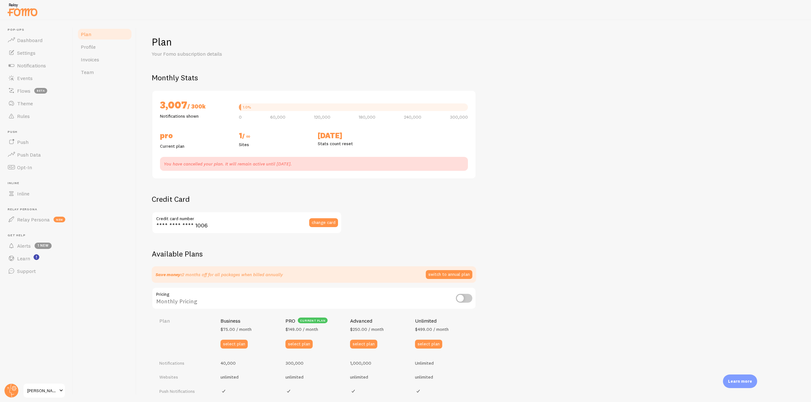  Describe the element at coordinates (249, 364) in the screenshot. I see `td: 40,000` at that location.